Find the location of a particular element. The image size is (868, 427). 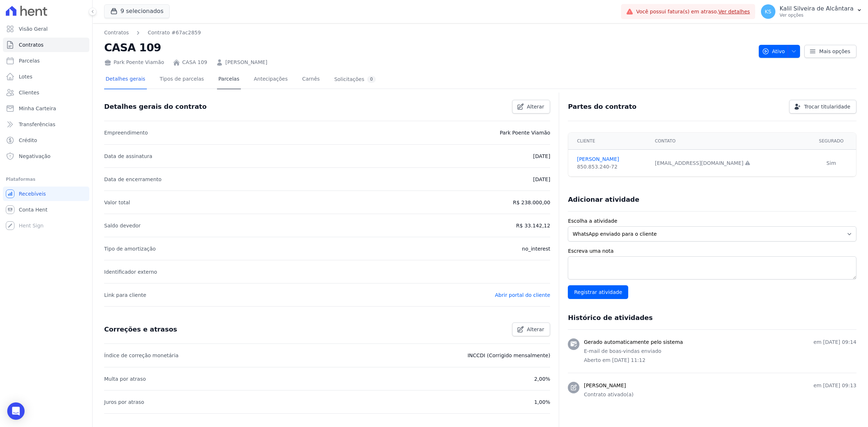

p: Juros por atraso is located at coordinates (124, 402).